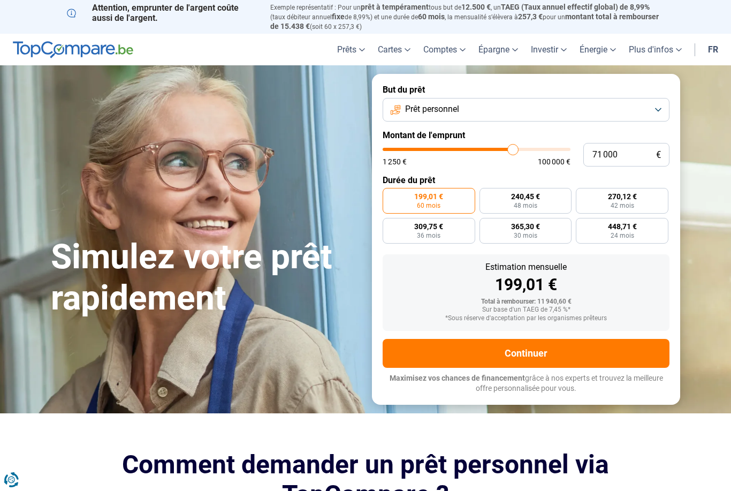  Describe the element at coordinates (526, 180) in the screenshot. I see `label: Durée du prêt` at that location.